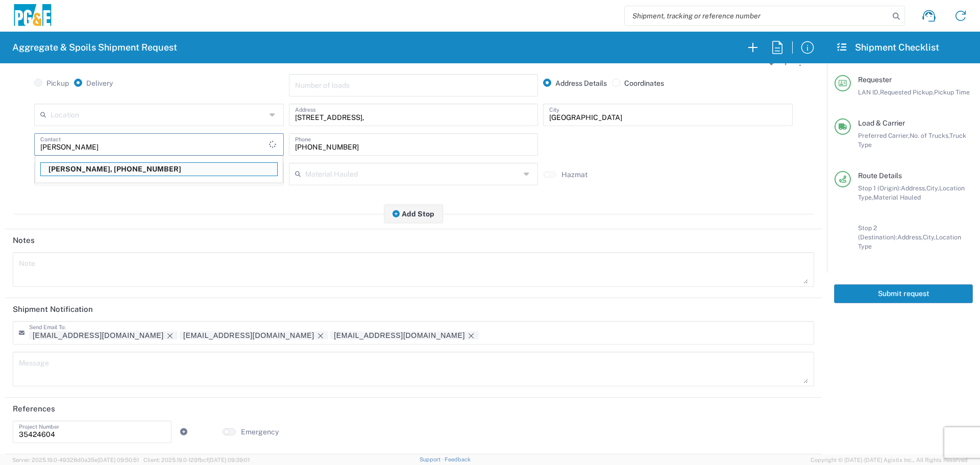 The image size is (980, 465). Describe the element at coordinates (869, 92) in the screenshot. I see `span: LAN ID,` at that location.